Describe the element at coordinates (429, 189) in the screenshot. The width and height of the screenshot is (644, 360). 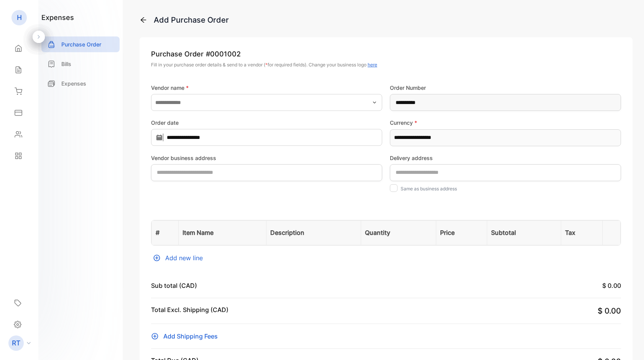
I see `label: Same as business address` at that location.